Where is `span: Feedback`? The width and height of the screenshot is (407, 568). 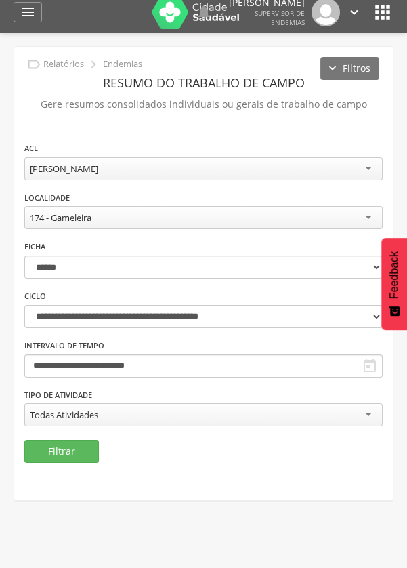
span: Feedback is located at coordinates (395, 275).